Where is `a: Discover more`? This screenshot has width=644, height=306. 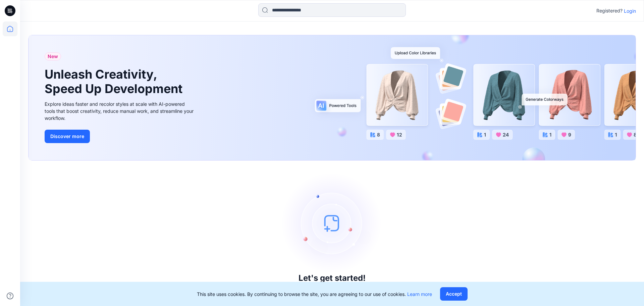
a: Discover more is located at coordinates (120, 136).